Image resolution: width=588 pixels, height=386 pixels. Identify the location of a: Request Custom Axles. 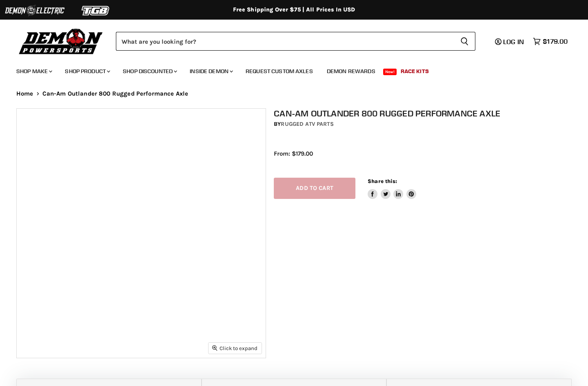
(279, 71).